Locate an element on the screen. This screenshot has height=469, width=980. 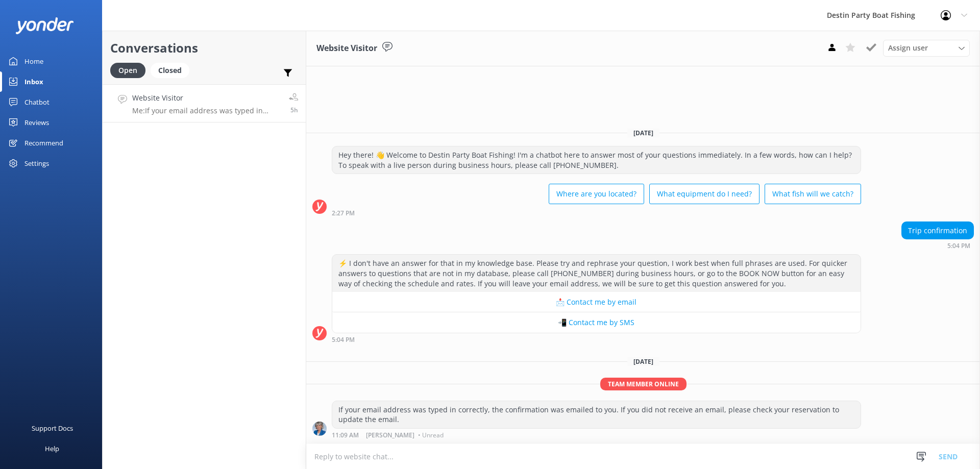
div: Settings is located at coordinates (37, 164).